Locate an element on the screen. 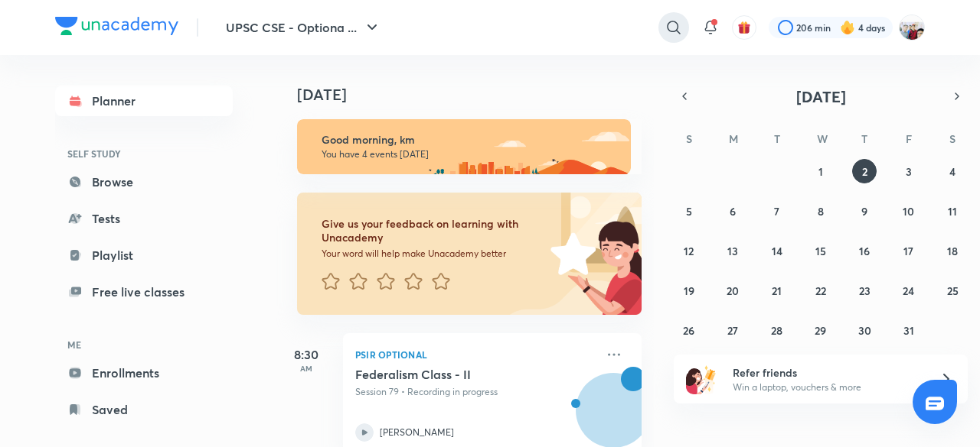 The width and height of the screenshot is (980, 447). abbr: Tuesday is located at coordinates (777, 139).